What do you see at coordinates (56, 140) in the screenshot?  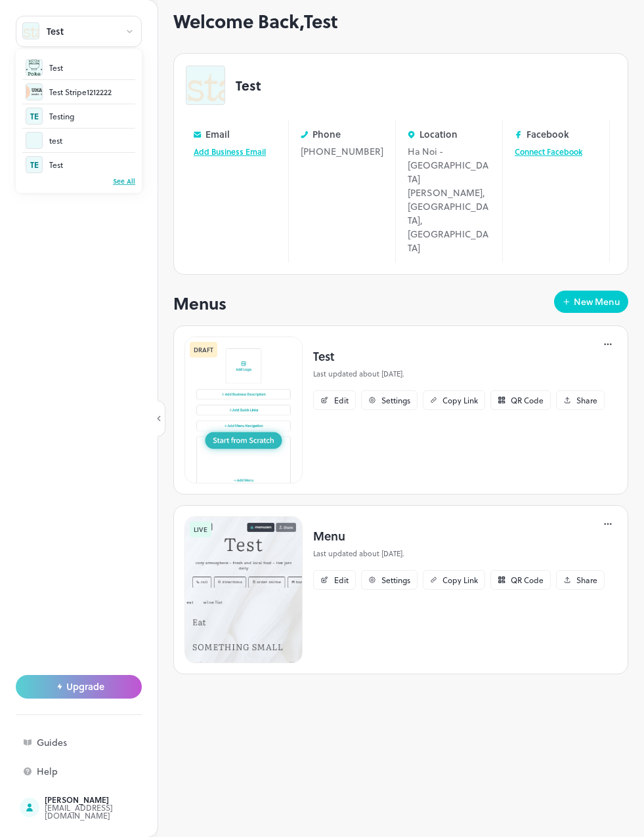 I see `div: test` at bounding box center [56, 140].